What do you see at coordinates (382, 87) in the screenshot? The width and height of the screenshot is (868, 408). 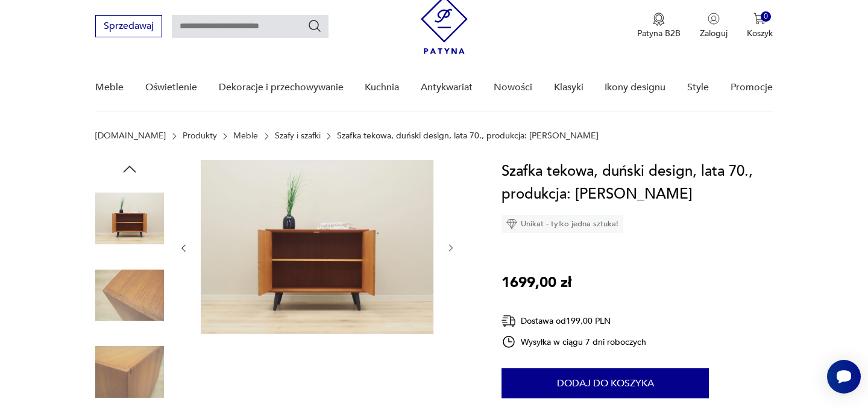 I see `a: Kuchnia` at bounding box center [382, 87].